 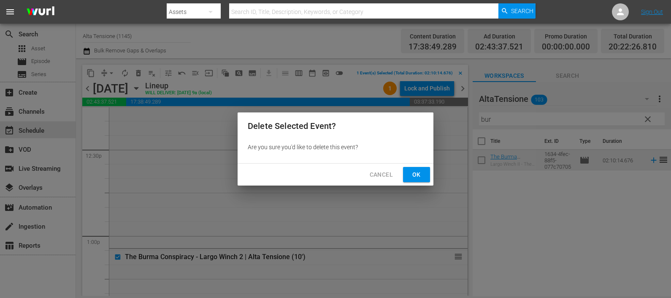 I want to click on span: Cancel, so click(x=381, y=174).